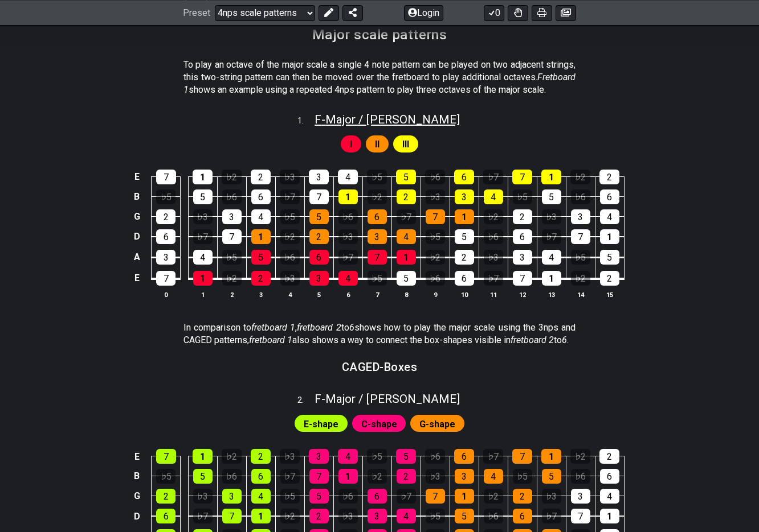 The height and width of the screenshot is (532, 759). What do you see at coordinates (306, 121) in the screenshot?
I see `span: 1 .` at bounding box center [306, 121].